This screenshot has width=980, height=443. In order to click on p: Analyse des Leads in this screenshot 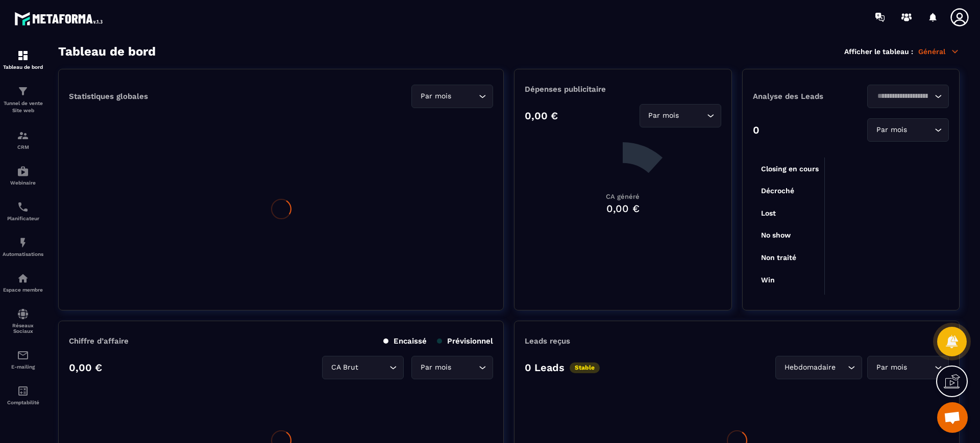, I will do `click(802, 96)`.